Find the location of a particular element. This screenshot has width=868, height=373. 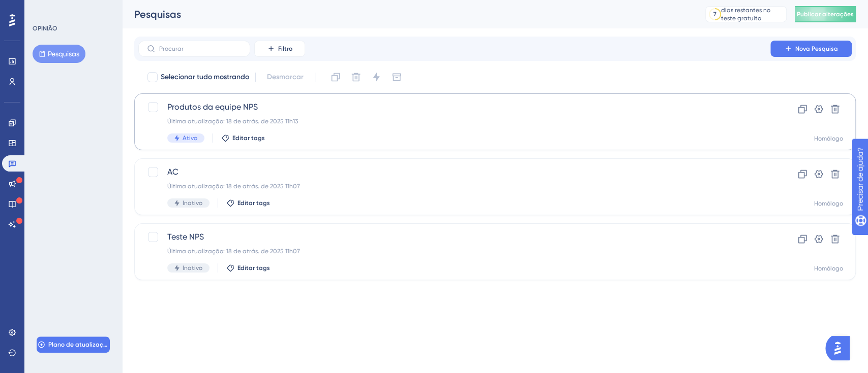

button: Filtro is located at coordinates (280, 49).